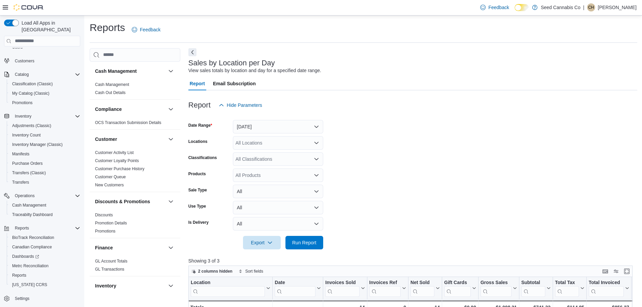  What do you see at coordinates (110, 93) in the screenshot?
I see `a: Cash Out Details` at bounding box center [110, 93].